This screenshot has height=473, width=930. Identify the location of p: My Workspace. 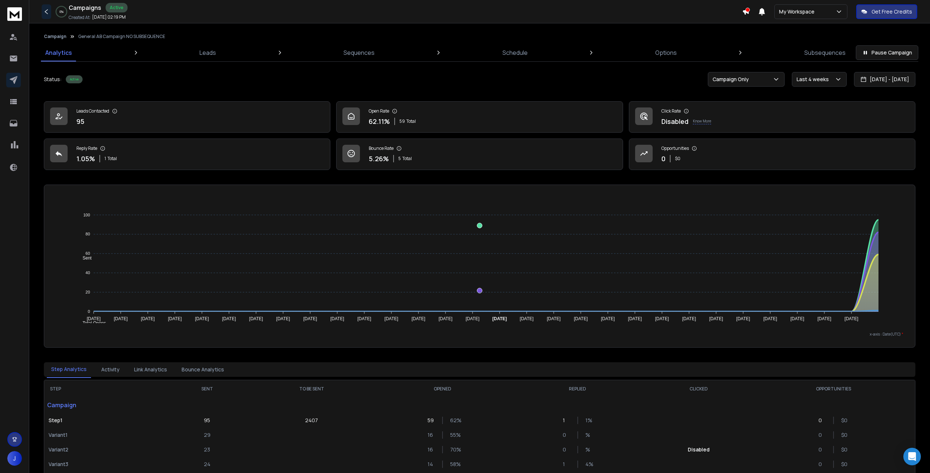
(798, 12).